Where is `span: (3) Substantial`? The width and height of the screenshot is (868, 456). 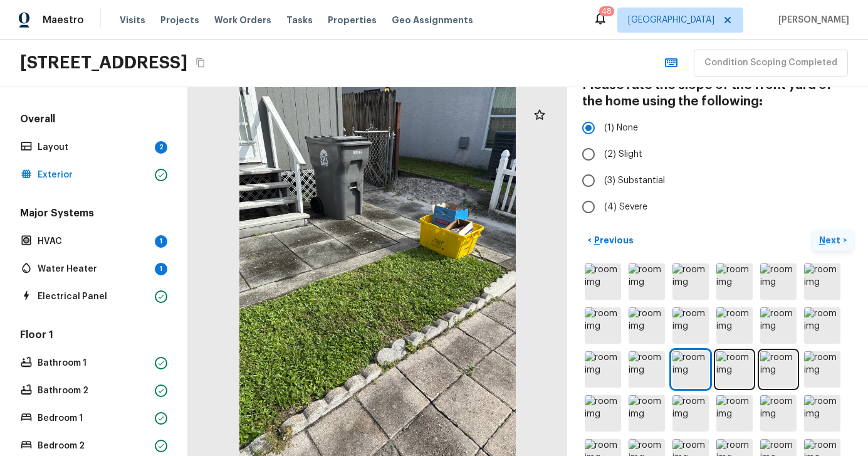
span: (3) Substantial is located at coordinates (635, 181).